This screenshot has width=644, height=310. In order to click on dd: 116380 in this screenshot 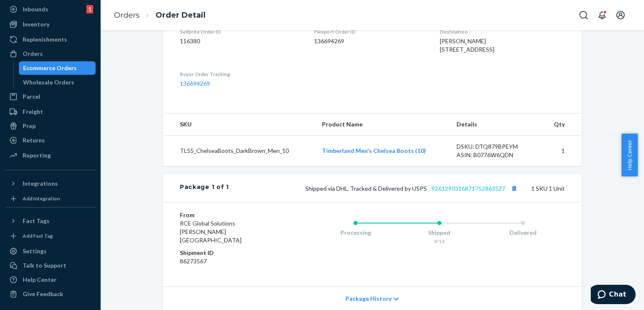, I will do `click(240, 41)`.